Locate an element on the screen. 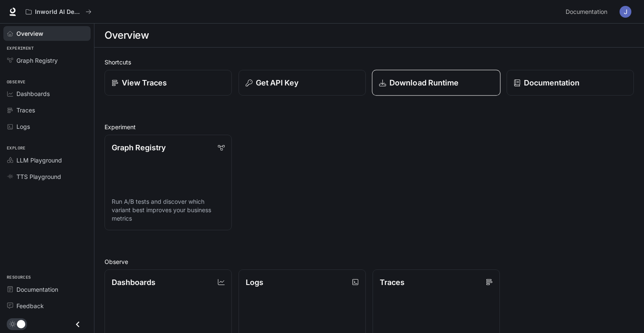 The width and height of the screenshot is (644, 333). a: Feedback is located at coordinates (47, 305).